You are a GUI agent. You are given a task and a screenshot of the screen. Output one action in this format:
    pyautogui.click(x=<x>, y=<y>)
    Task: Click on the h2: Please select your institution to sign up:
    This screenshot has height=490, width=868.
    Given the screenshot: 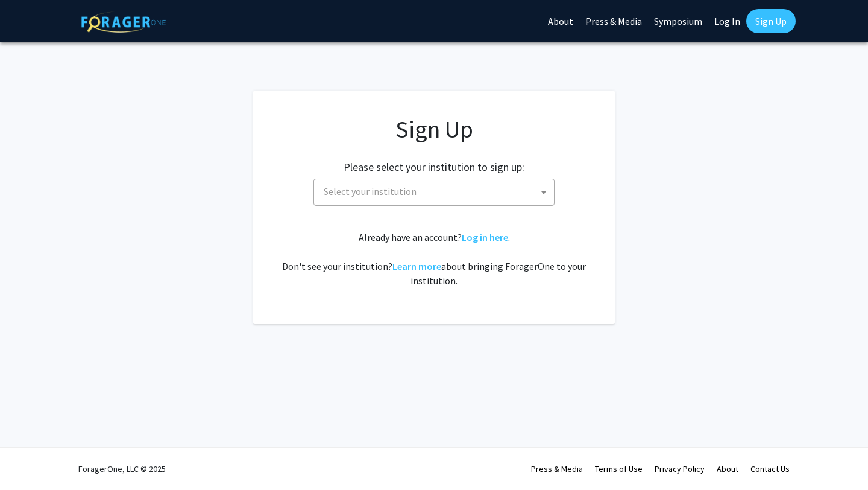 What is the action you would take?
    pyautogui.click(x=434, y=167)
    